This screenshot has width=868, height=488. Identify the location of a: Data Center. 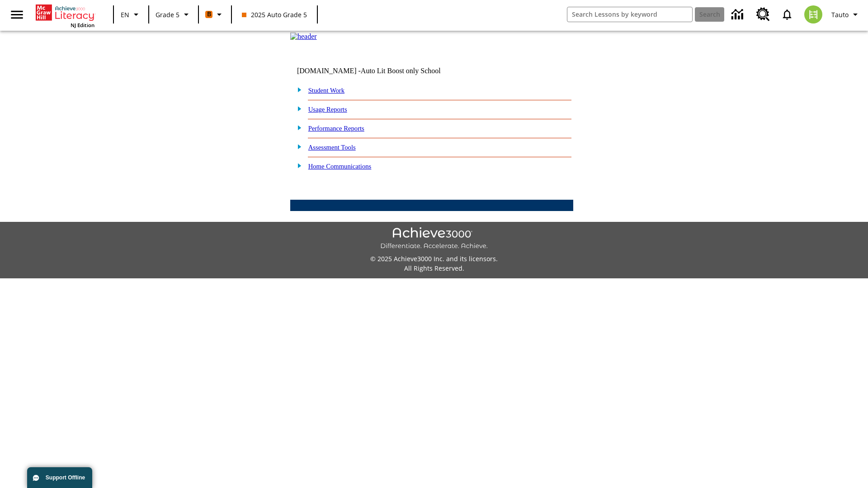
(738, 14).